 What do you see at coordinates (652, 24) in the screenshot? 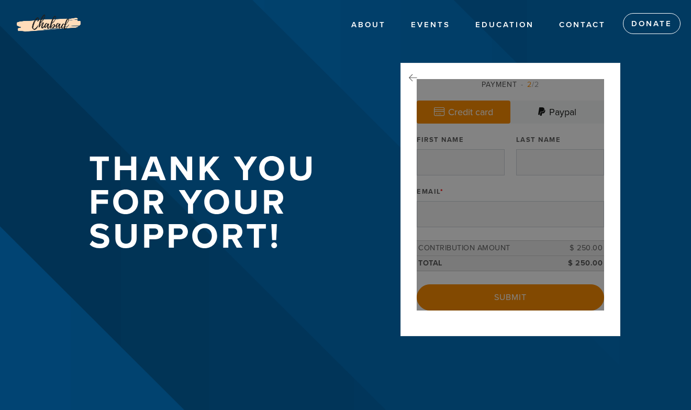
I see `a: Donate` at bounding box center [652, 24].